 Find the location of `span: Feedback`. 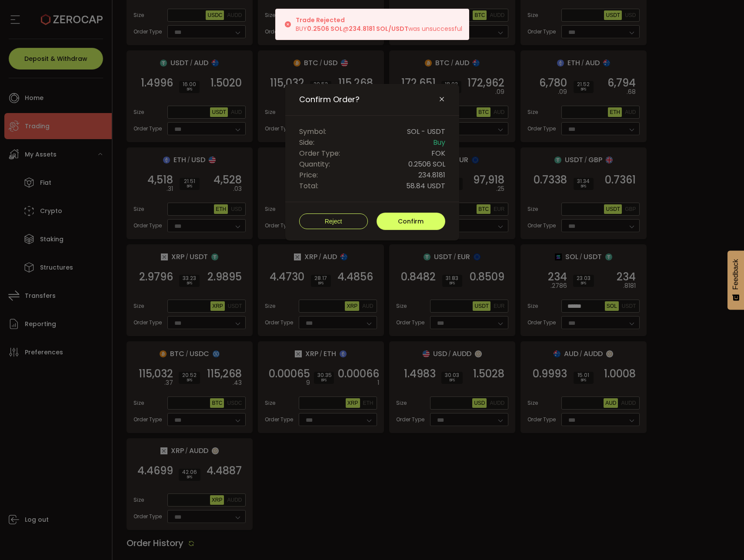

span: Feedback is located at coordinates (736, 274).